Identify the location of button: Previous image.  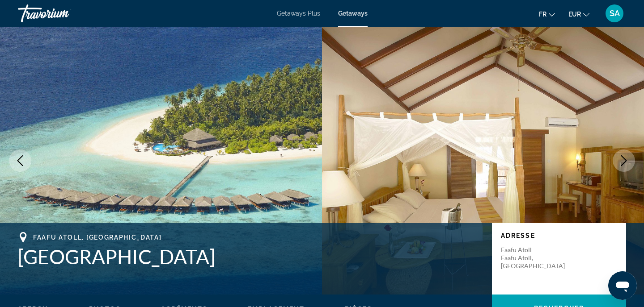
(20, 161).